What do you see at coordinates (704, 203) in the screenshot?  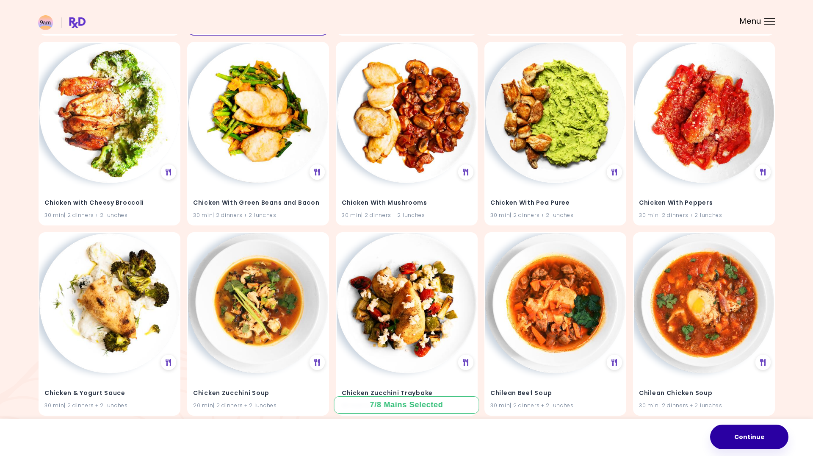 I see `h4: Chicken With Peppers` at bounding box center [704, 203].